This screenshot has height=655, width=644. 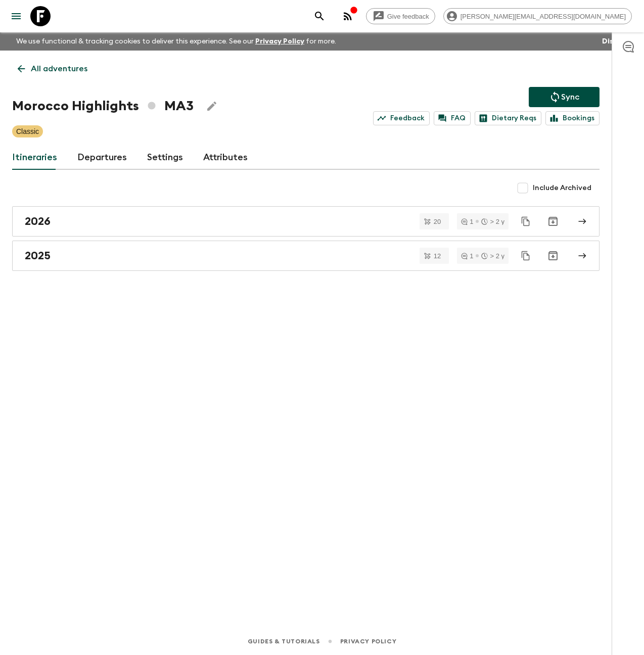 What do you see at coordinates (16, 16) in the screenshot?
I see `button: menu` at bounding box center [16, 16].